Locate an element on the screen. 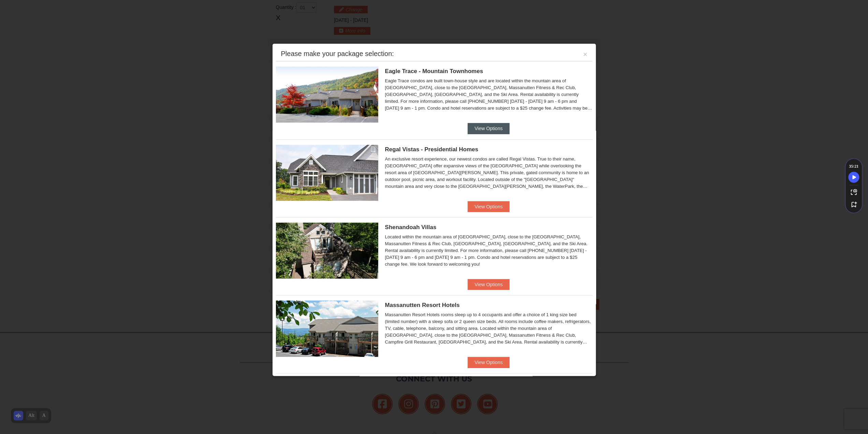 Image resolution: width=868 pixels, height=434 pixels. div: Eagle Trace condos are built town-house style and are located within the mountain area of [GEOGRA... is located at coordinates (489, 94).